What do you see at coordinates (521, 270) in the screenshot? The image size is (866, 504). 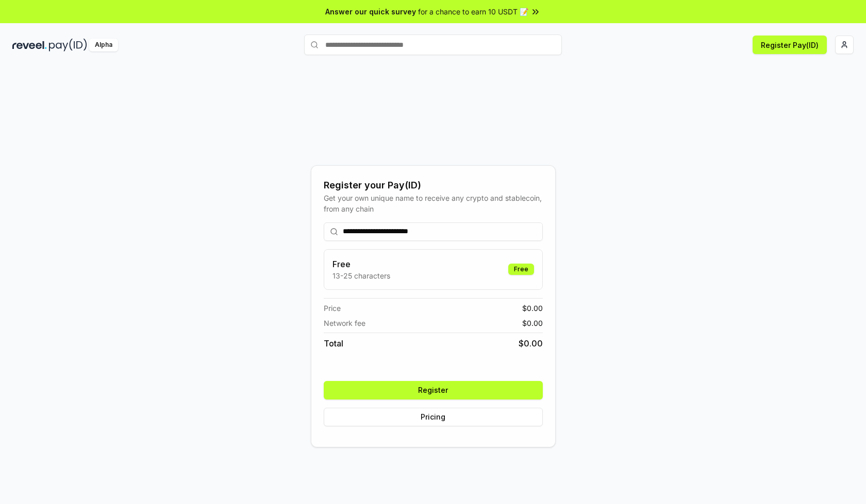 I see `div: Free` at bounding box center [521, 270].